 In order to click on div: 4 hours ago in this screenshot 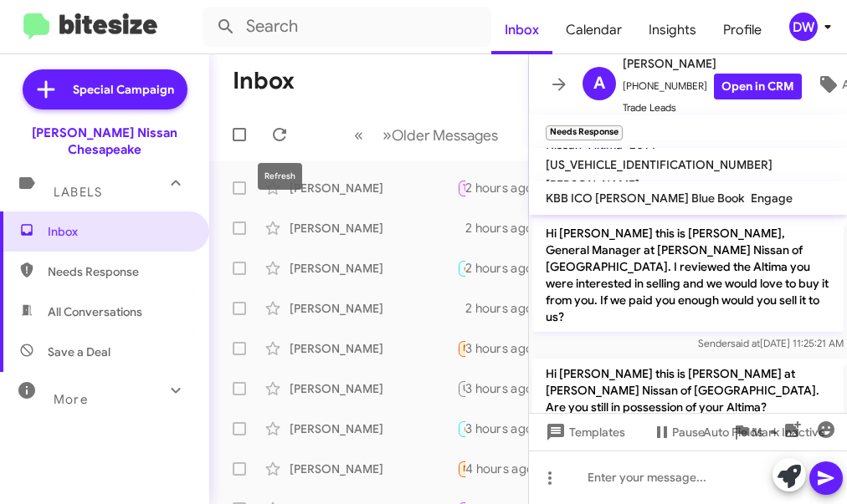, I will do `click(506, 469)`.